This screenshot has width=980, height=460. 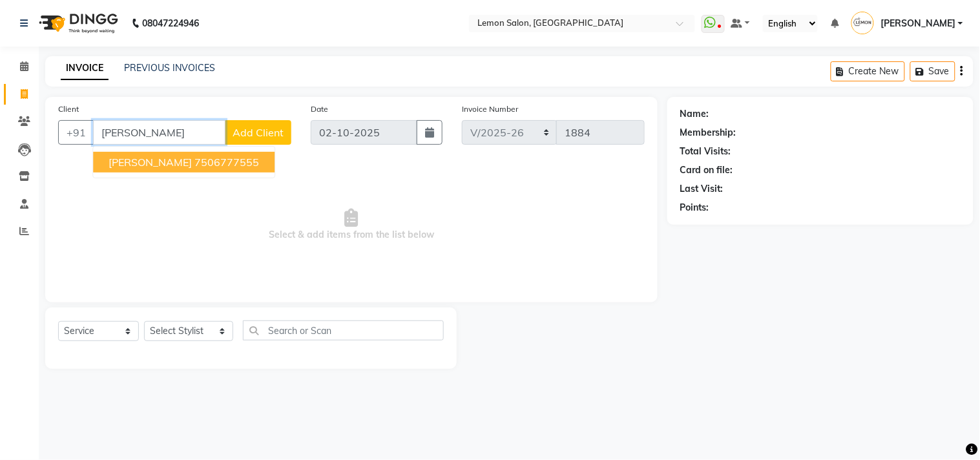 I want to click on div: Membership:, so click(x=708, y=132).